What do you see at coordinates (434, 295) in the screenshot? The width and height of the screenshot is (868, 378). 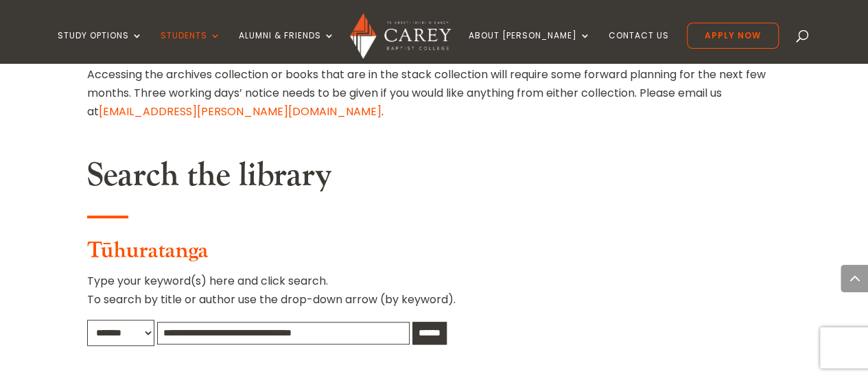 I see `p: Type your keyword(s) here and click search. To search by title or author use the drop-down arrow ...` at bounding box center [434, 295].